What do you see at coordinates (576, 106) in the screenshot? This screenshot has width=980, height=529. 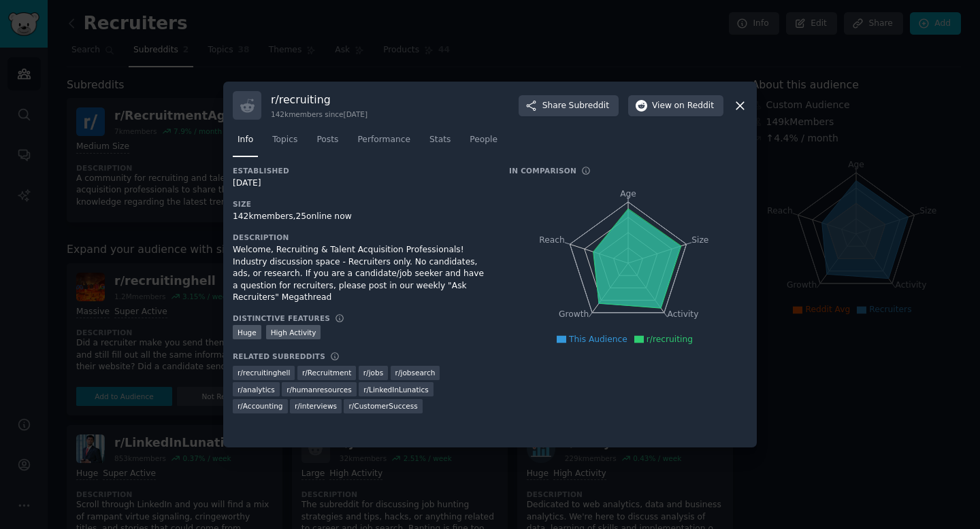 I see `span: Share` at bounding box center [576, 106].